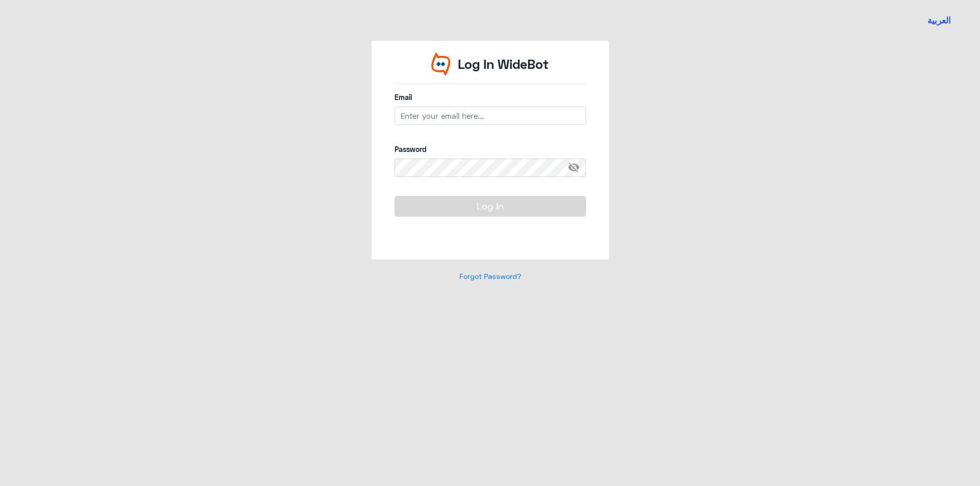  Describe the element at coordinates (490, 116) in the screenshot. I see `input: Enter your email here...` at that location.